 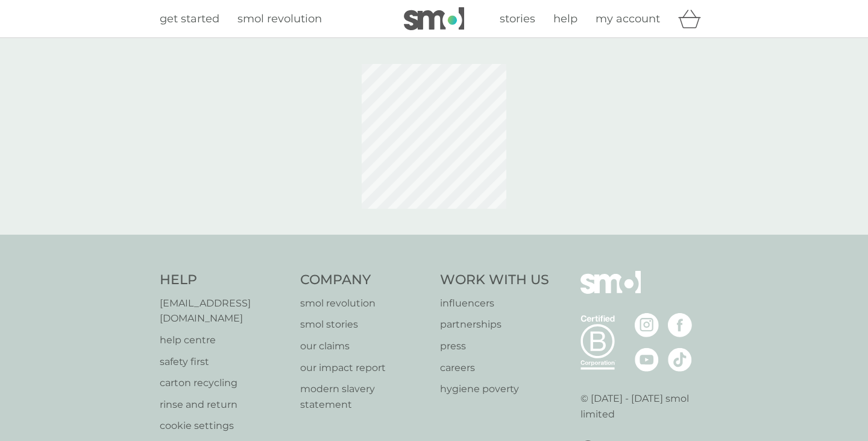 What do you see at coordinates (680, 325) in the screenshot?
I see `img: visit the smol Facebook page` at bounding box center [680, 325].